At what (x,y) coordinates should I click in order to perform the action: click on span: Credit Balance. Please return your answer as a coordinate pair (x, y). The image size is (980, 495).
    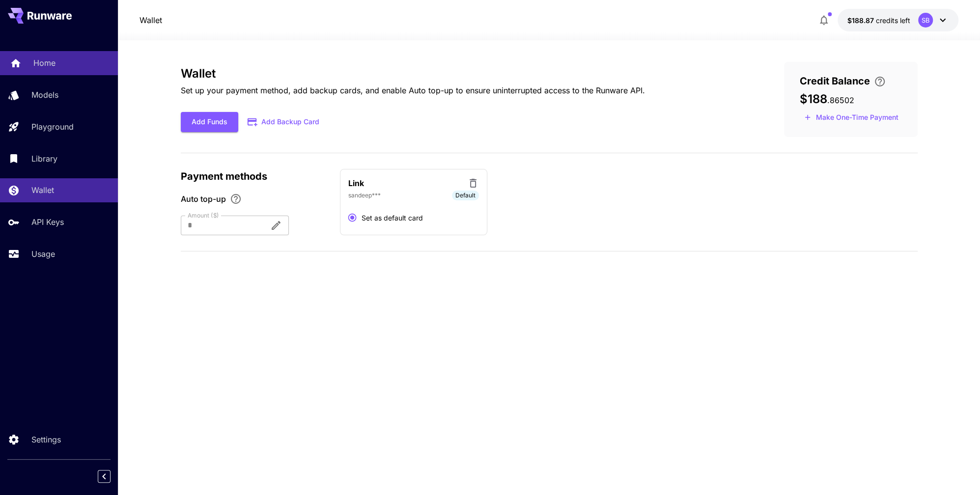
    Looking at the image, I should click on (835, 81).